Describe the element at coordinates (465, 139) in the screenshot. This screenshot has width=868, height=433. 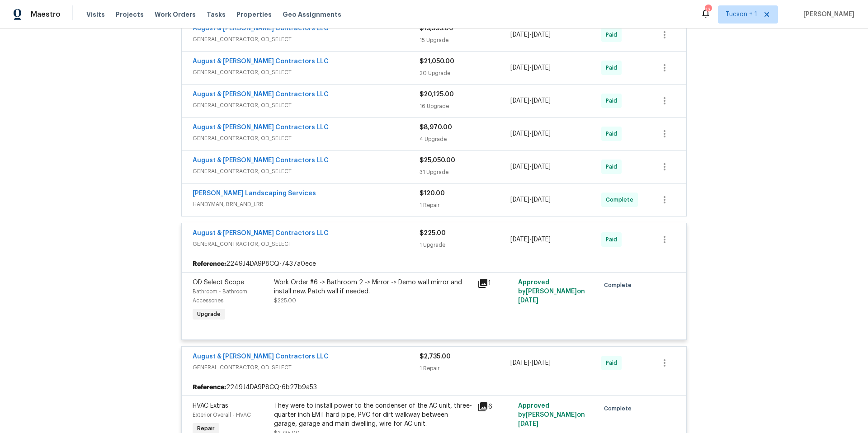
I see `div: 4 Upgrade` at that location.